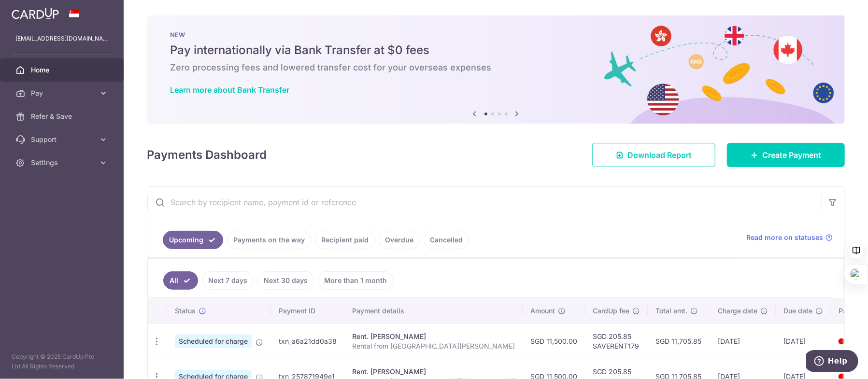 This screenshot has height=379, width=868. Describe the element at coordinates (308, 311) in the screenshot. I see `th: Payment ID` at that location.